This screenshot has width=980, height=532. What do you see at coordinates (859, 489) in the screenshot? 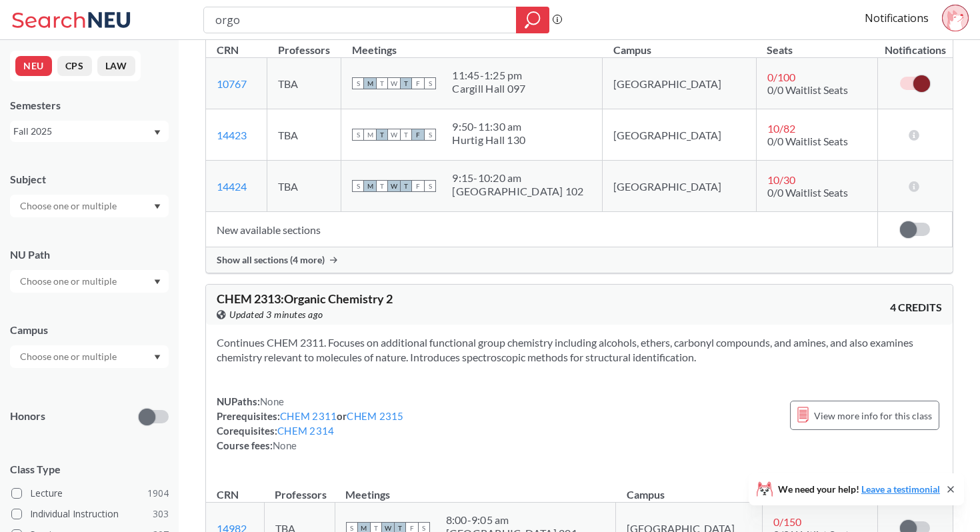
I see `span: We need your help!` at bounding box center [859, 489].